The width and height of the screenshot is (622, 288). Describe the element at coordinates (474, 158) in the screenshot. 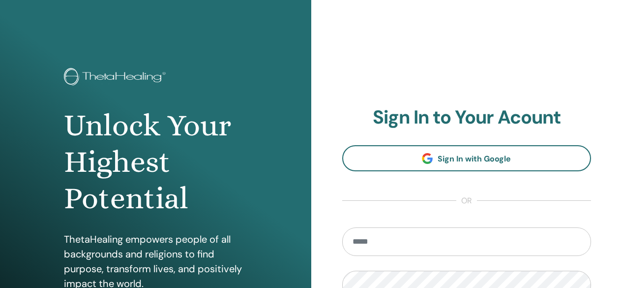

I see `span: Sign In with Google` at that location.